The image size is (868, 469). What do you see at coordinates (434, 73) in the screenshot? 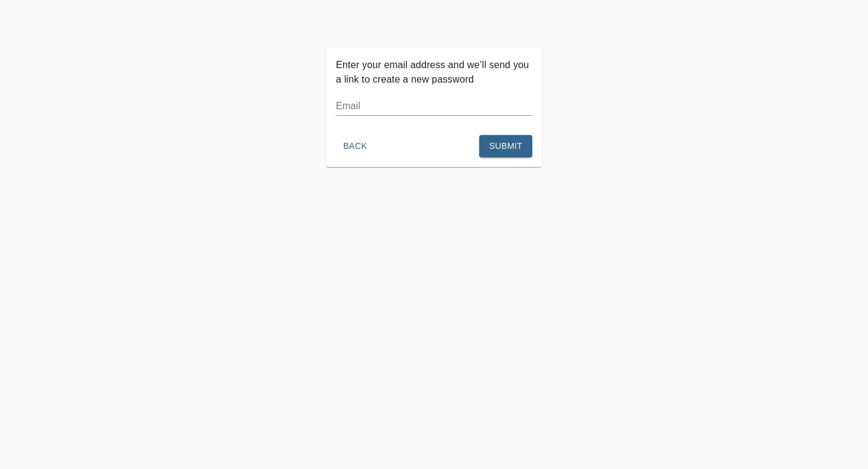
I see `p: Enter your email address and we’ll send you a link to create a new password` at bounding box center [434, 73].